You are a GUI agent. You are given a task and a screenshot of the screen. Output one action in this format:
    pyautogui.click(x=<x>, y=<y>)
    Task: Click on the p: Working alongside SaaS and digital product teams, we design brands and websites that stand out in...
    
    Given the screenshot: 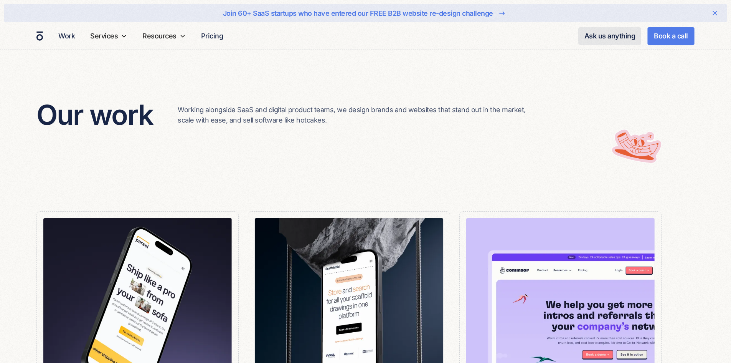 What is the action you would take?
    pyautogui.click(x=359, y=115)
    